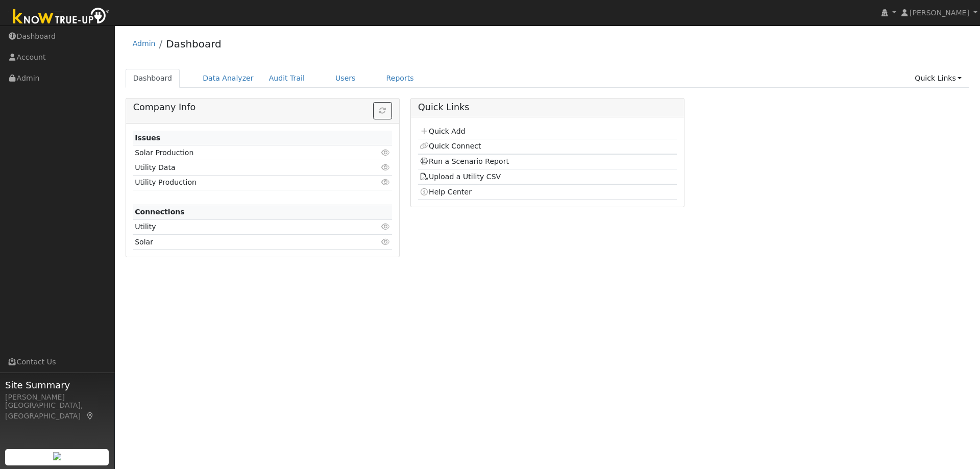 This screenshot has width=980, height=469. What do you see at coordinates (57, 385) in the screenshot?
I see `span: Site Summary` at bounding box center [57, 385].